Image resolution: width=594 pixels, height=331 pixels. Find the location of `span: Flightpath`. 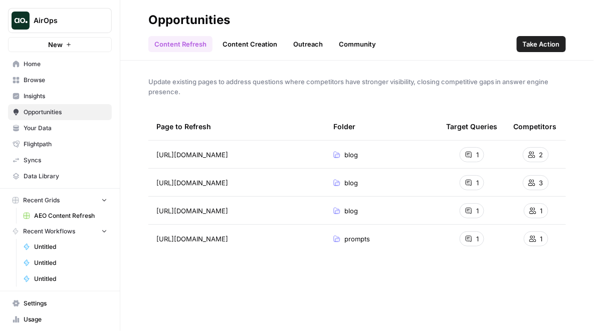

span: Flightpath is located at coordinates (65, 144).